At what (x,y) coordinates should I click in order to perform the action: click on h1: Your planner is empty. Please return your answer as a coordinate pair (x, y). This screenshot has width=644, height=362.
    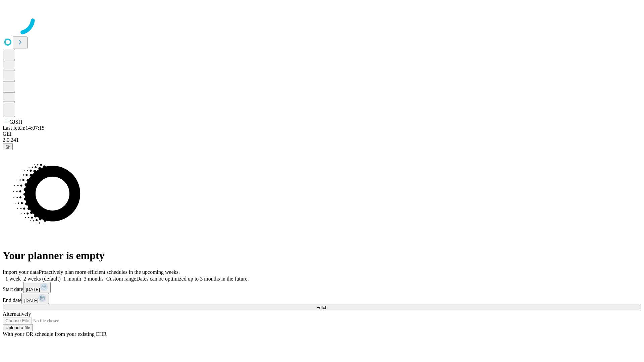
    Looking at the image, I should click on (322, 255).